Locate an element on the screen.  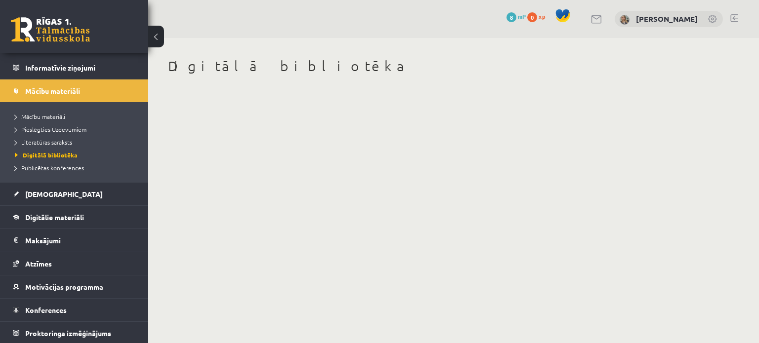
a: Atzīmes is located at coordinates (74, 264).